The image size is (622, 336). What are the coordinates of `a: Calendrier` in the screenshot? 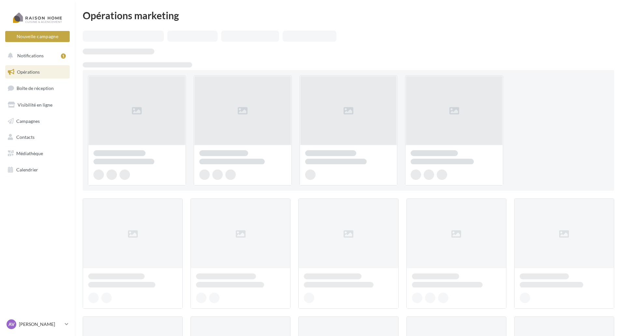 It's located at (37, 170).